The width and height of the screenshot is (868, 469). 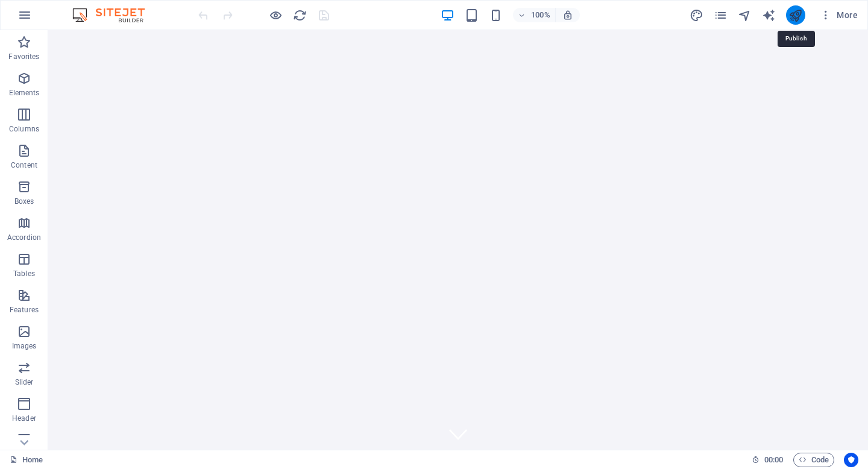 What do you see at coordinates (24, 237) in the screenshot?
I see `p: Accordion` at bounding box center [24, 237].